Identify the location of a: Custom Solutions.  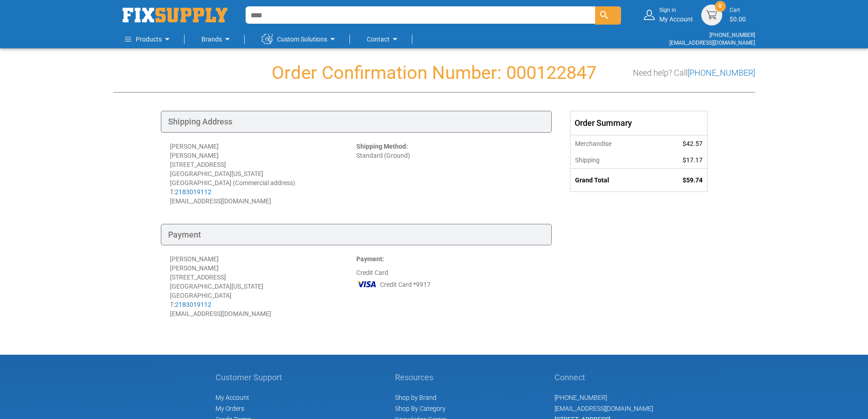
(300, 39).